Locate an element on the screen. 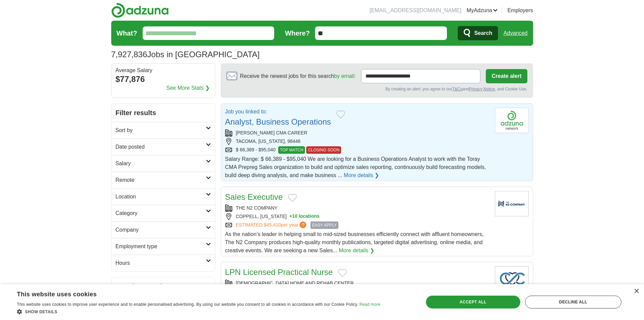 This screenshot has width=644, height=320. h2: Remote is located at coordinates (161, 180).